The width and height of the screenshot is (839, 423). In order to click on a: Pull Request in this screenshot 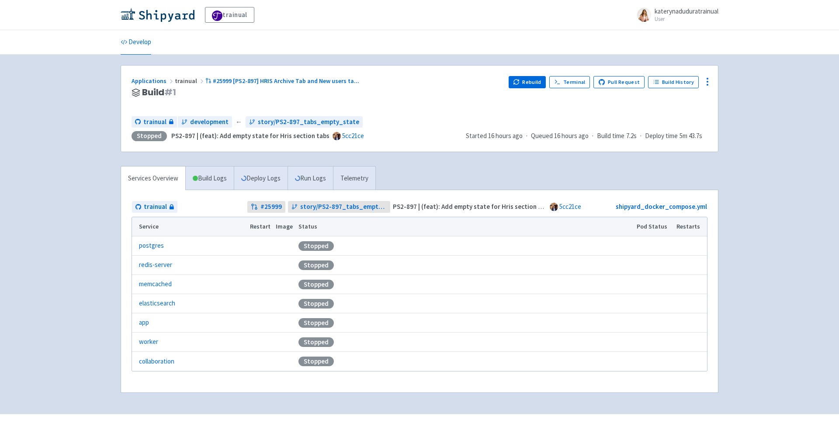, I will do `click(618, 82)`.